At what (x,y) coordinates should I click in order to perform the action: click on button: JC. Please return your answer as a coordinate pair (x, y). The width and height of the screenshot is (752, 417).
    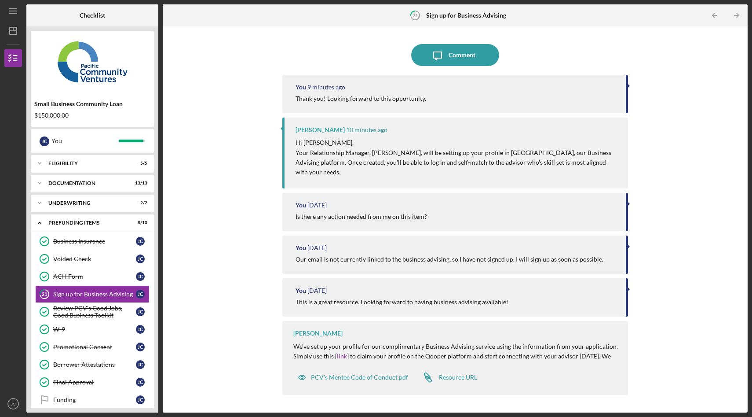
    Looking at the image, I should click on (13, 403).